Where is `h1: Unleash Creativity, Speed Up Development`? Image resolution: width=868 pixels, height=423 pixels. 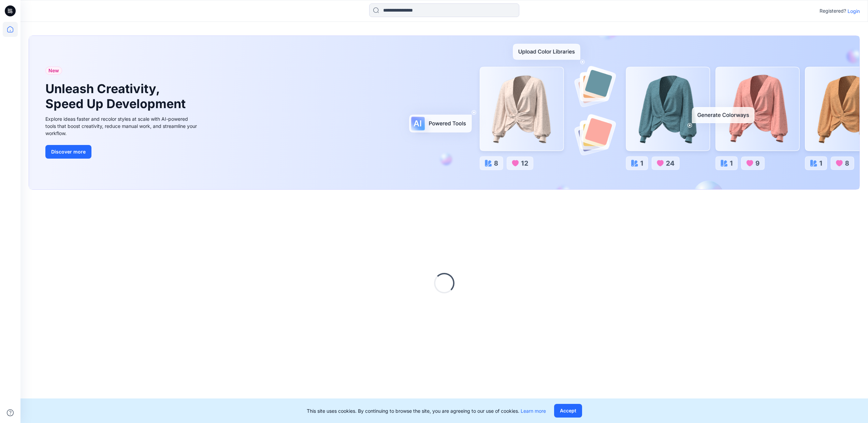 h1: Unleash Creativity, Speed Up Development is located at coordinates (117, 96).